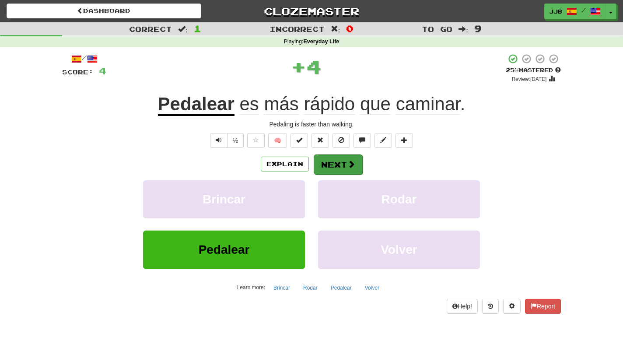 The image size is (623, 364). Describe the element at coordinates (256, 140) in the screenshot. I see `button: Favorite sentence (alt+f)` at that location.